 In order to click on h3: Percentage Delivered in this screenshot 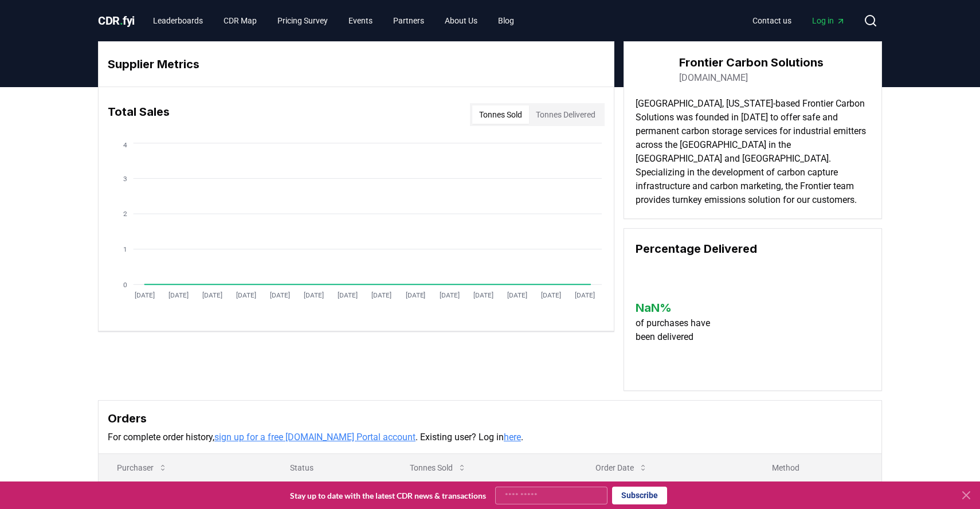, I will do `click(753, 249)`.